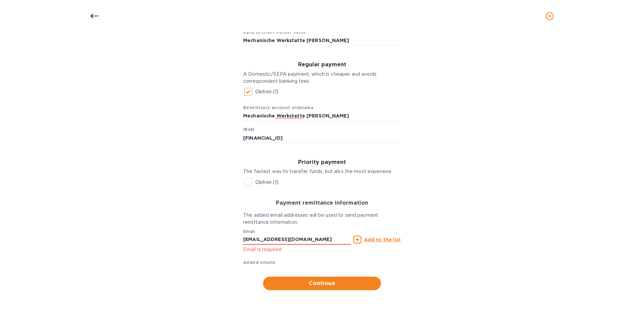 Image resolution: width=644 pixels, height=311 pixels. What do you see at coordinates (382, 240) in the screenshot?
I see `u: Add to the list` at bounding box center [382, 240].